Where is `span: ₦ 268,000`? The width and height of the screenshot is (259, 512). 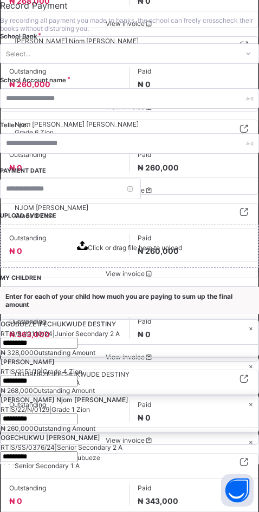
span: ₦ 268,000 is located at coordinates (17, 390).